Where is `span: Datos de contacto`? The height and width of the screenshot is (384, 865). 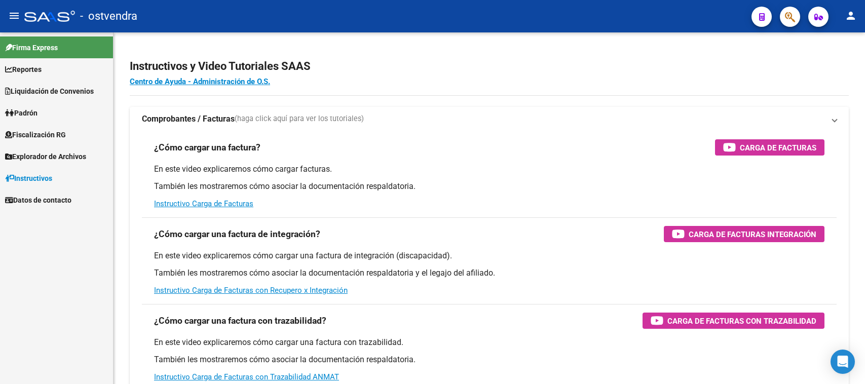 span: Datos de contacto is located at coordinates (38, 200).